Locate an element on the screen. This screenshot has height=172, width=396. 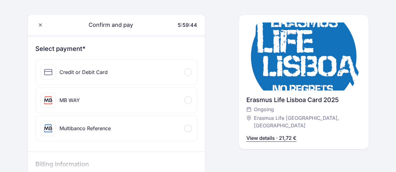
div: Erasmus Life Lisboa Card 2025 is located at coordinates (303, 100).